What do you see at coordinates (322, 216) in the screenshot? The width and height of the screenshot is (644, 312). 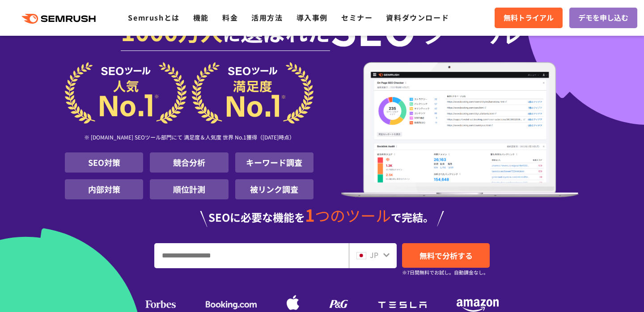 I see `div: SEOに必要な機能を` at bounding box center [322, 216].